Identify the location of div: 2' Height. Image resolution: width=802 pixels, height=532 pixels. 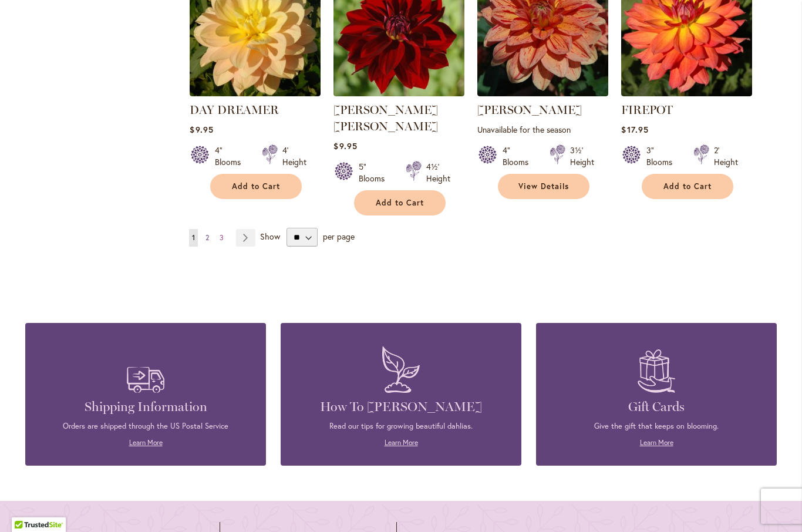
(726, 156).